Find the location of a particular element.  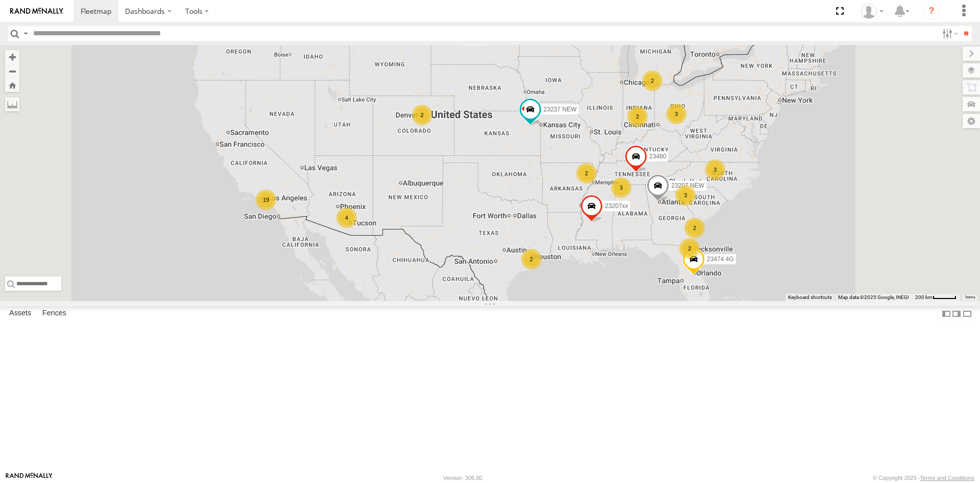

label: Measure is located at coordinates (12, 104).